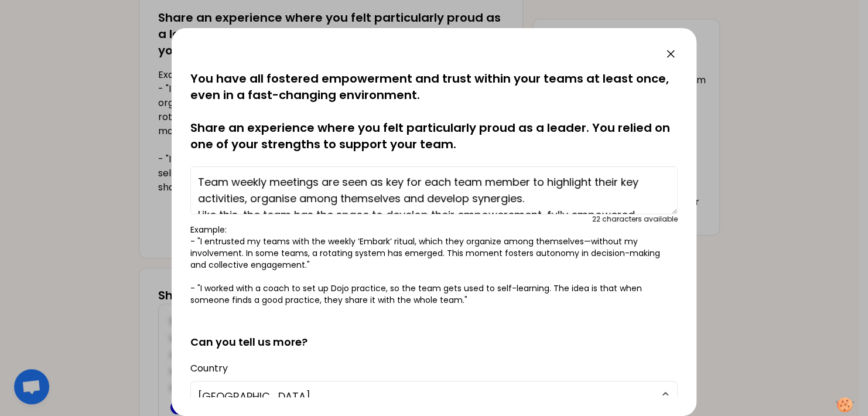  What do you see at coordinates (209, 368) in the screenshot?
I see `label: Country` at bounding box center [209, 368].